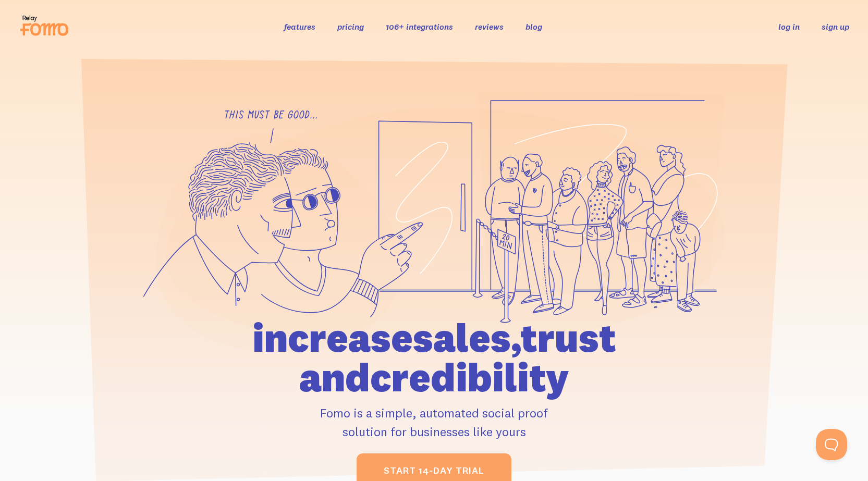 This screenshot has width=868, height=481. Describe the element at coordinates (534, 27) in the screenshot. I see `a: blog` at that location.